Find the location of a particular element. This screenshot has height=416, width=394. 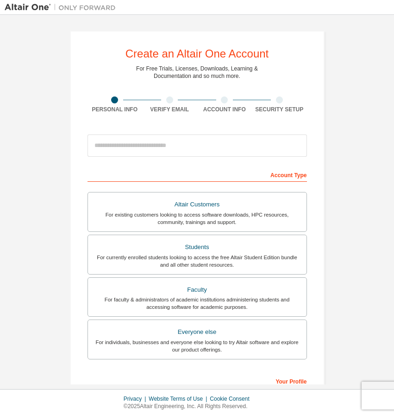

div: Your Profile is located at coordinates (197, 380).